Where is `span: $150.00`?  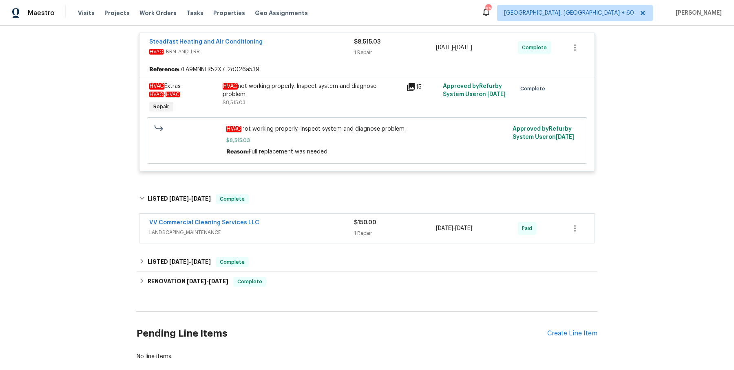
span: $150.00 is located at coordinates (365, 223).